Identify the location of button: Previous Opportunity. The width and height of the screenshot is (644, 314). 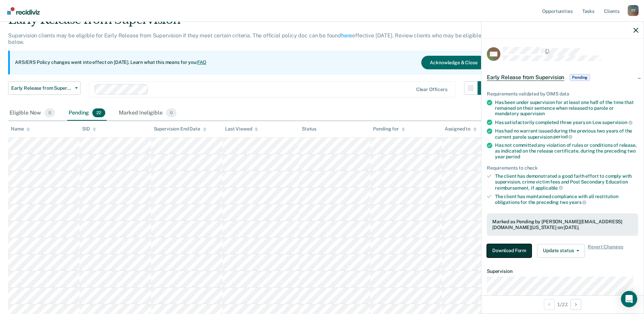
(550, 304).